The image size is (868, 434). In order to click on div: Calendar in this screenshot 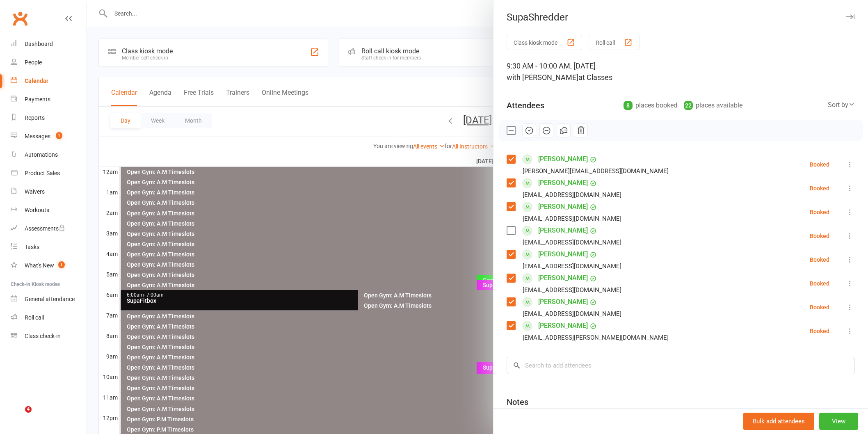, I will do `click(36, 81)`.